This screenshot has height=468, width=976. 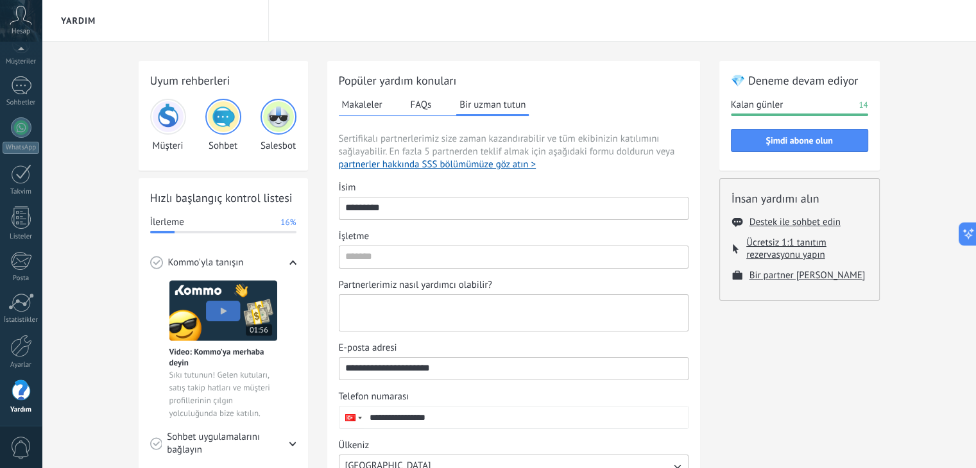 What do you see at coordinates (21, 365) in the screenshot?
I see `div: Ayarlar` at bounding box center [21, 365].